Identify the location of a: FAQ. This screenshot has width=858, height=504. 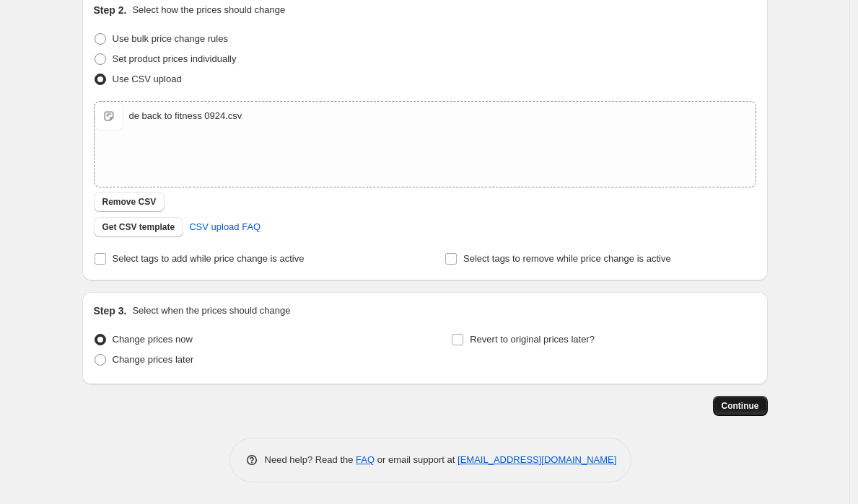
(365, 459).